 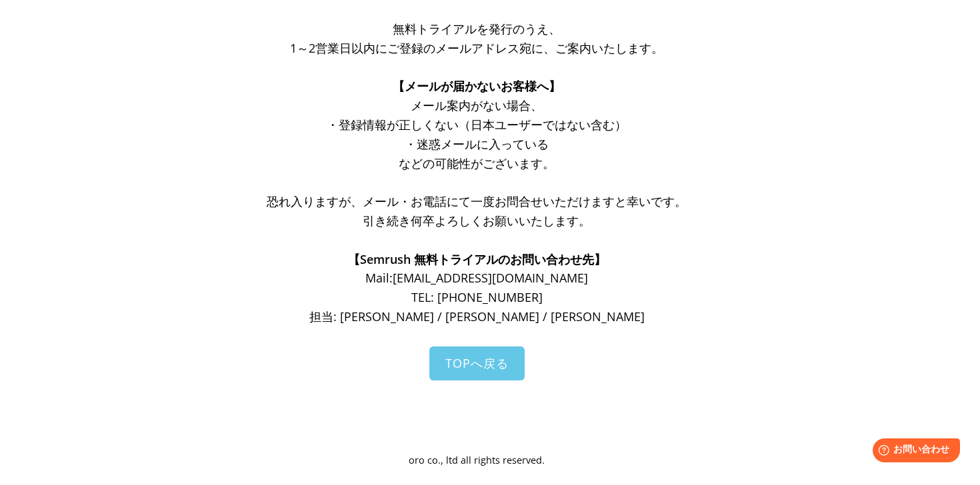 I want to click on span: などの可能性がございます。, so click(x=477, y=163).